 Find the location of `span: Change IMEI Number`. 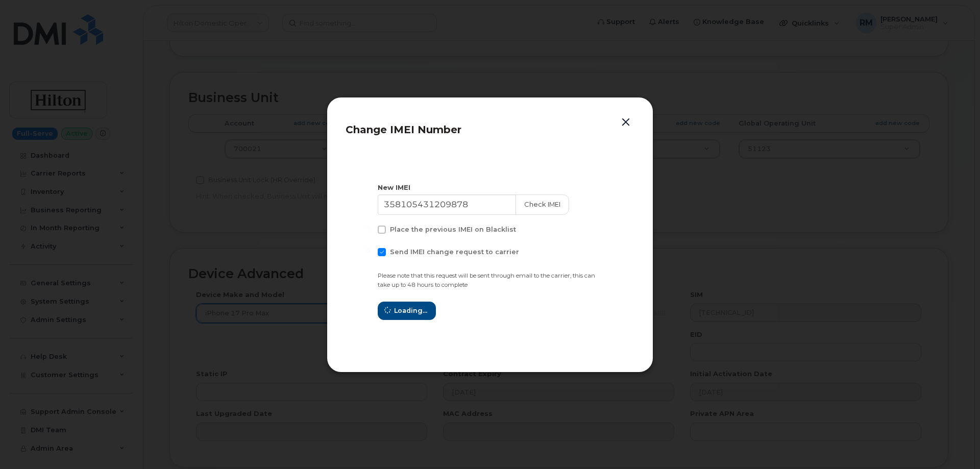

span: Change IMEI Number is located at coordinates (403, 130).